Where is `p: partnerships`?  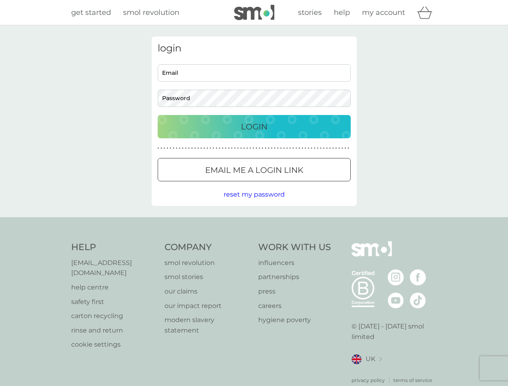
p: partnerships is located at coordinates (294, 277).